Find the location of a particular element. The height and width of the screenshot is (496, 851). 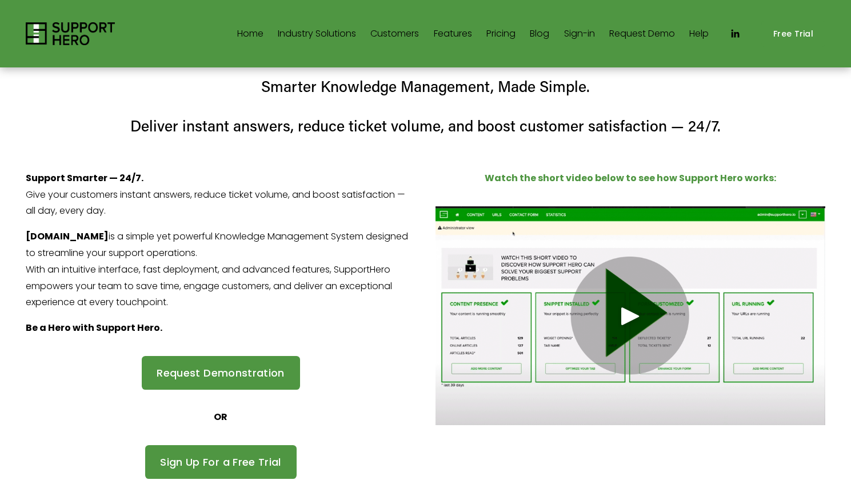

div: Play is located at coordinates (630, 316).